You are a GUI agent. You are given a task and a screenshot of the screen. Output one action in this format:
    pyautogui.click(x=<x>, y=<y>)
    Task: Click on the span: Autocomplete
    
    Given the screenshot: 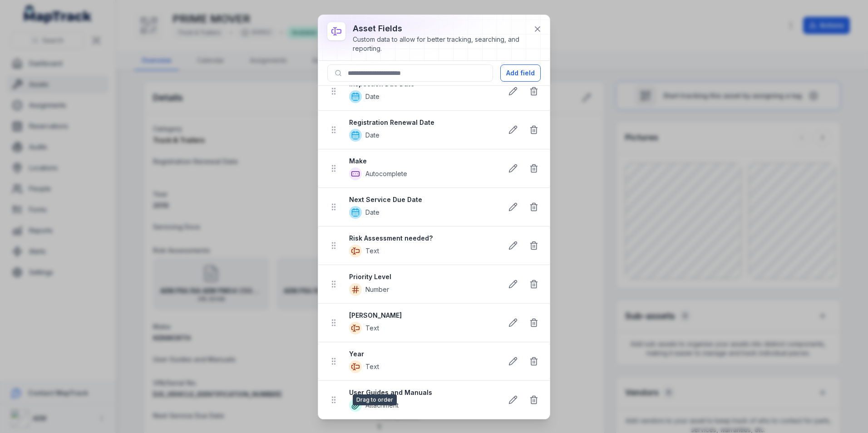 What is the action you would take?
    pyautogui.click(x=386, y=174)
    